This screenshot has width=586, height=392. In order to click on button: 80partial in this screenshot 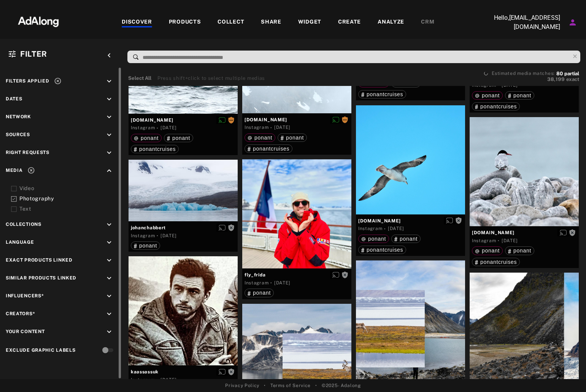, I will do `click(568, 74)`.